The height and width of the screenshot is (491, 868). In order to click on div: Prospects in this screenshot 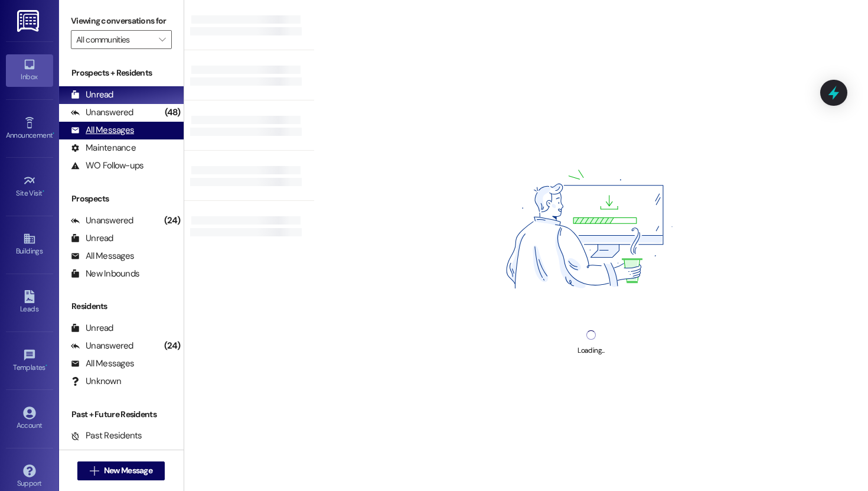, I will do `click(121, 199)`.